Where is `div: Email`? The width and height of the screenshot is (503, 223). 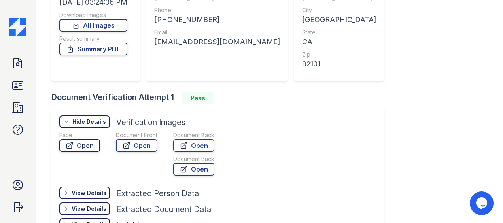
div: Email is located at coordinates (217, 32).